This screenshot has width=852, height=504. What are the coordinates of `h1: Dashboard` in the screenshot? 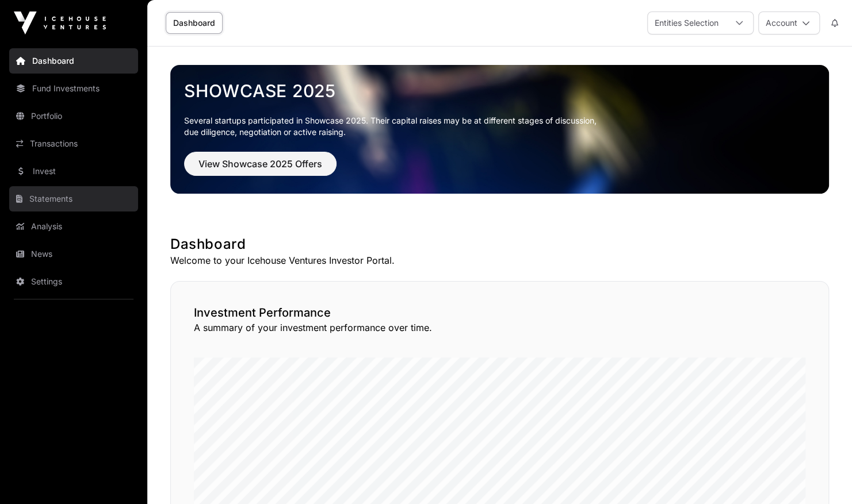 It's located at (499, 244).